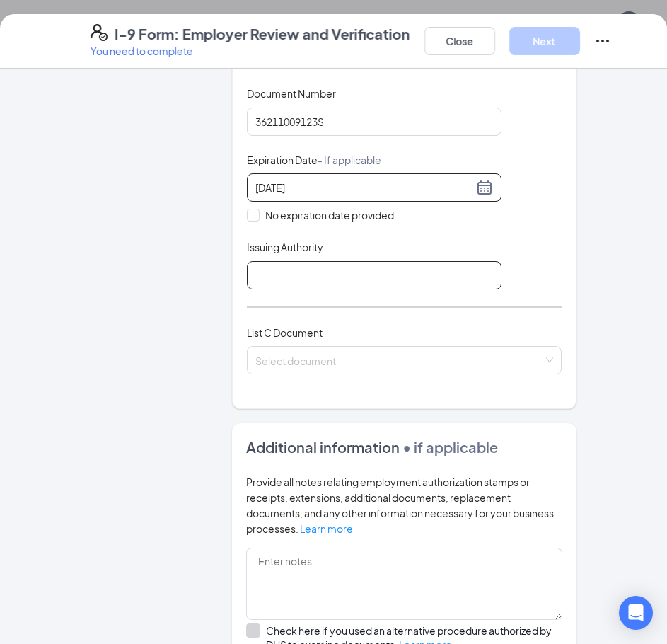 The width and height of the screenshot is (667, 644). What do you see at coordinates (544, 41) in the screenshot?
I see `button: Next` at bounding box center [544, 41].